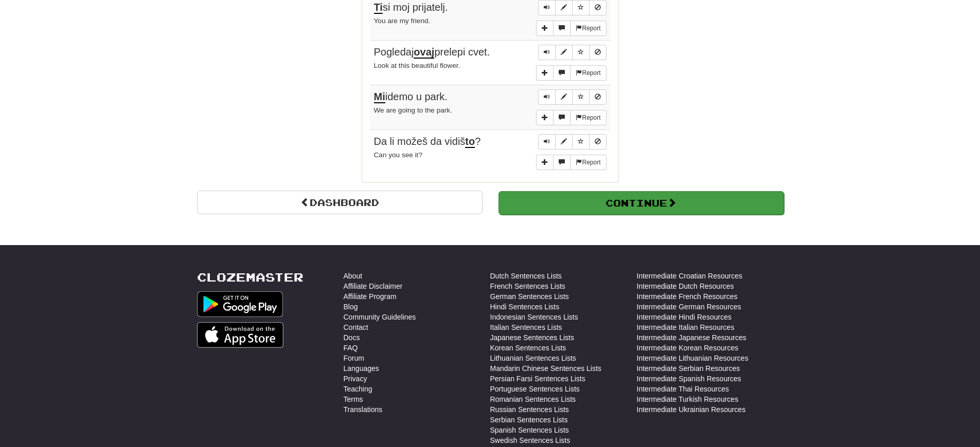 This screenshot has width=980, height=447. What do you see at coordinates (689, 379) in the screenshot?
I see `a: Intermediate Spanish Resources` at bounding box center [689, 379].